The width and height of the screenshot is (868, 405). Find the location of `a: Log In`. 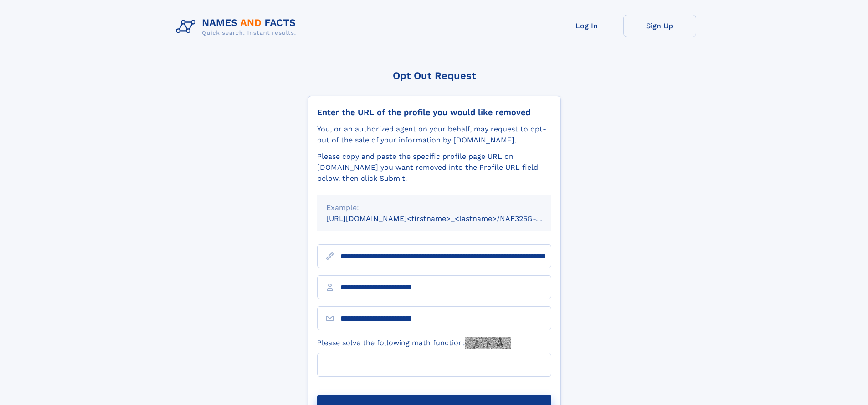

a: Log In is located at coordinates (587, 26).